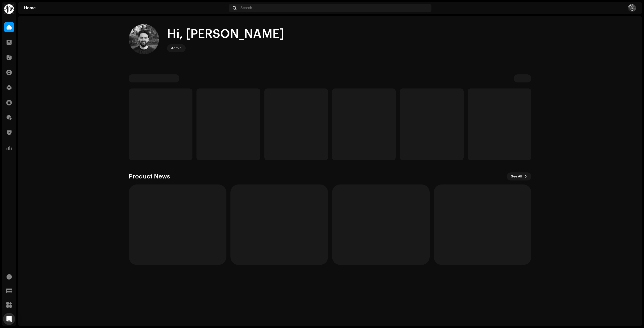 This screenshot has height=328, width=644. What do you see at coordinates (9, 319) in the screenshot?
I see `div: Open Intercom Messenger` at bounding box center [9, 319].